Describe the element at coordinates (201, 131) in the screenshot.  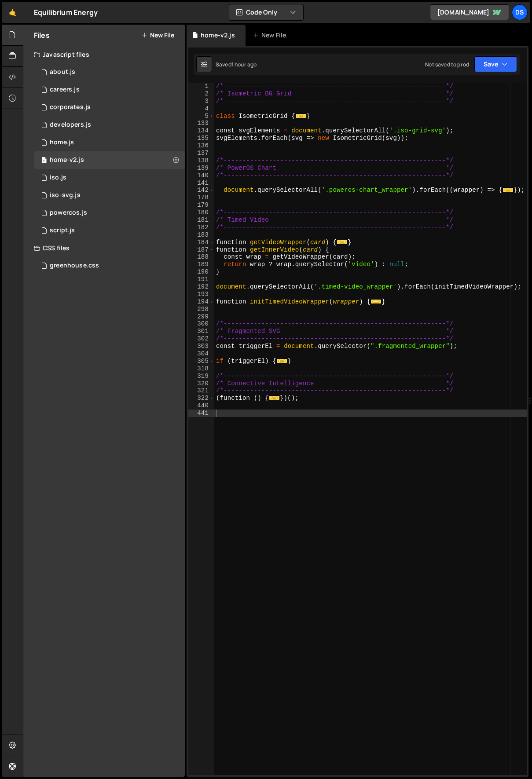
I see `div: 134` at that location.